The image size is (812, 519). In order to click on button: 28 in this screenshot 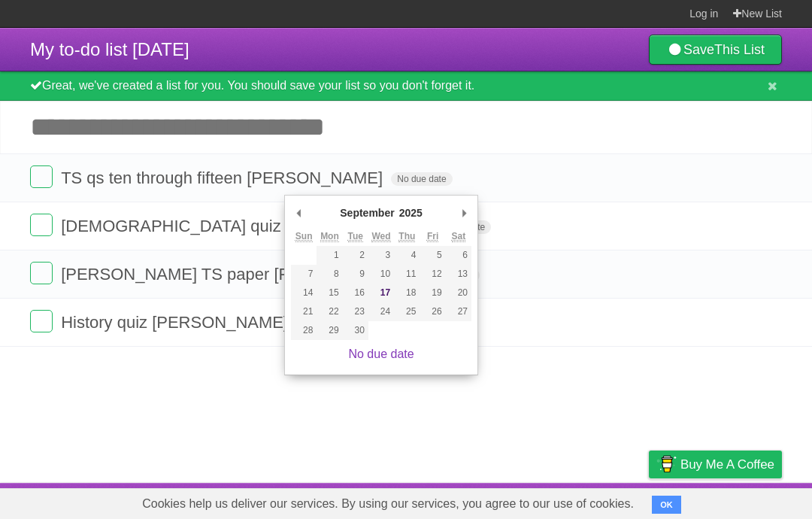, I will do `click(303, 330)`.